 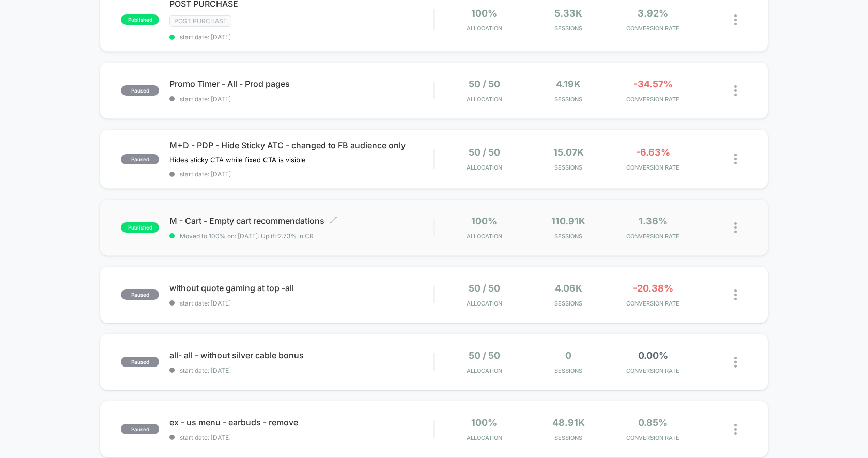 What do you see at coordinates (653, 355) in the screenshot?
I see `span: 0.00%` at bounding box center [653, 355].